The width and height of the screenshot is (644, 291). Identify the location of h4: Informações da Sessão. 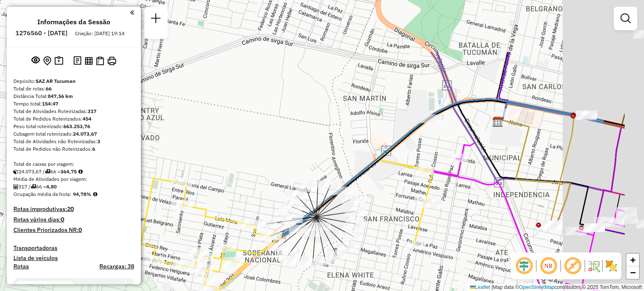
(74, 22).